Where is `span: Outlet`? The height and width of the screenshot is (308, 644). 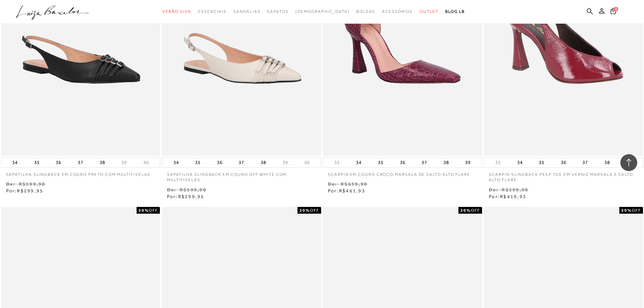
span: Outlet is located at coordinates (429, 12).